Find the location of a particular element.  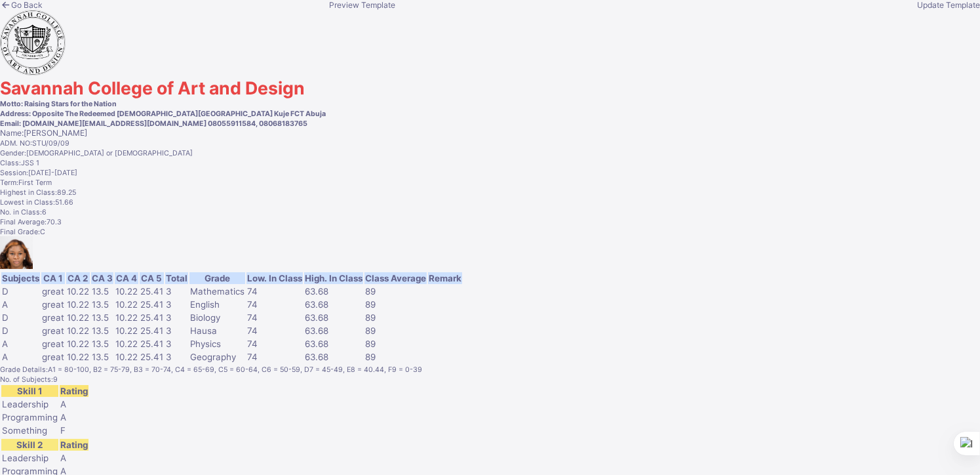

th: CA 1 is located at coordinates (53, 278).